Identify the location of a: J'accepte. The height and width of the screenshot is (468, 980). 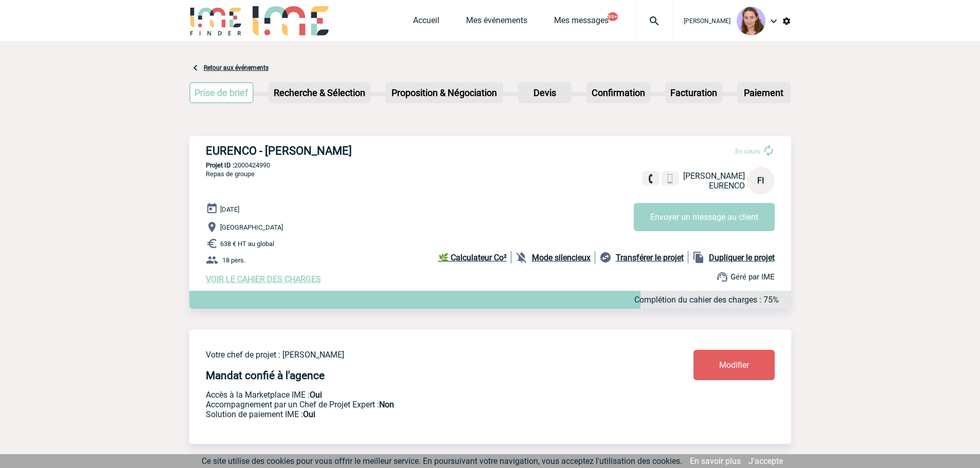
(765, 461).